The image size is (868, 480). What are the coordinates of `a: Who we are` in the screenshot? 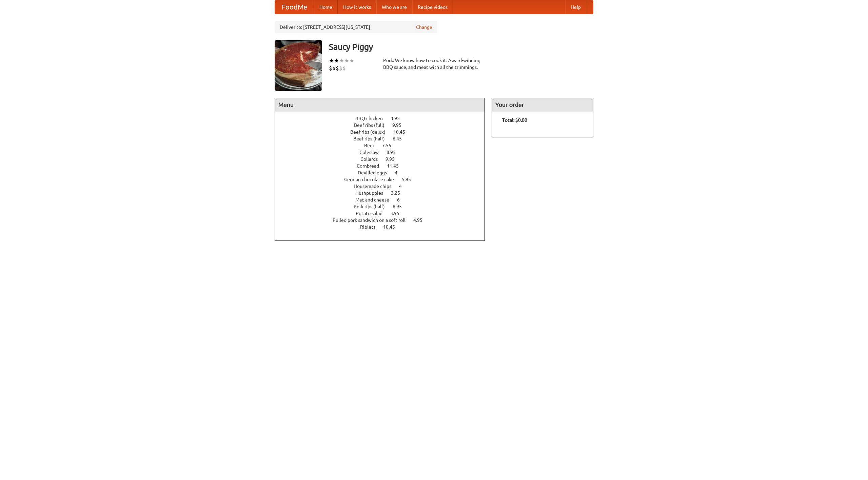 It's located at (394, 8).